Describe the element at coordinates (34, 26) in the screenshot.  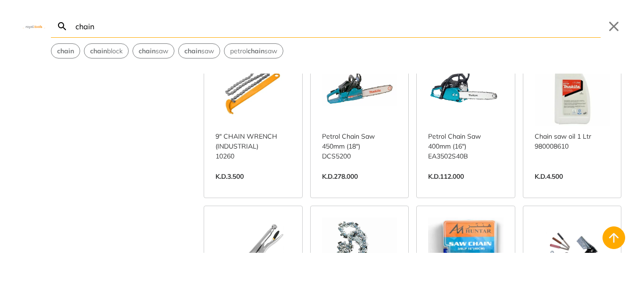
I see `img: Close` at that location.